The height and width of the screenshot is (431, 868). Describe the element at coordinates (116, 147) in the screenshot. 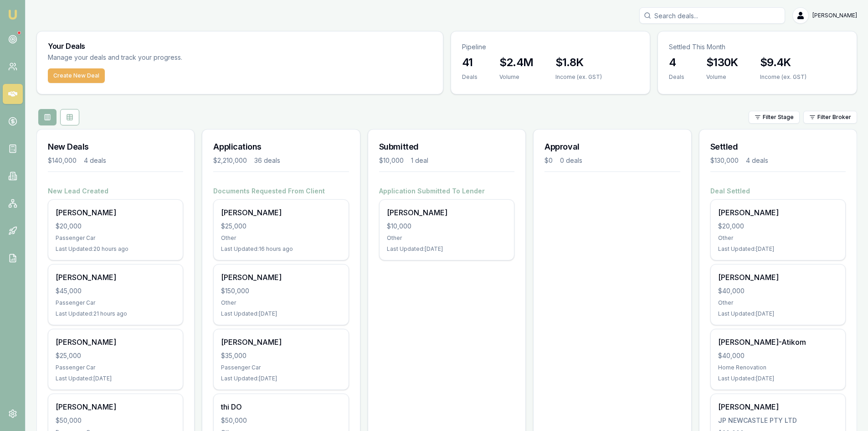

I see `h3: New Deals` at that location.